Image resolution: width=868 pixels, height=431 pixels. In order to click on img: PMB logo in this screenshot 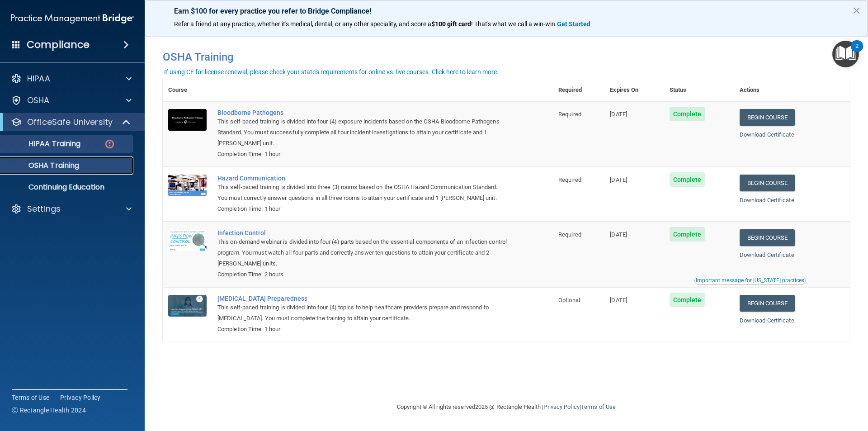, I will do `click(72, 19)`.